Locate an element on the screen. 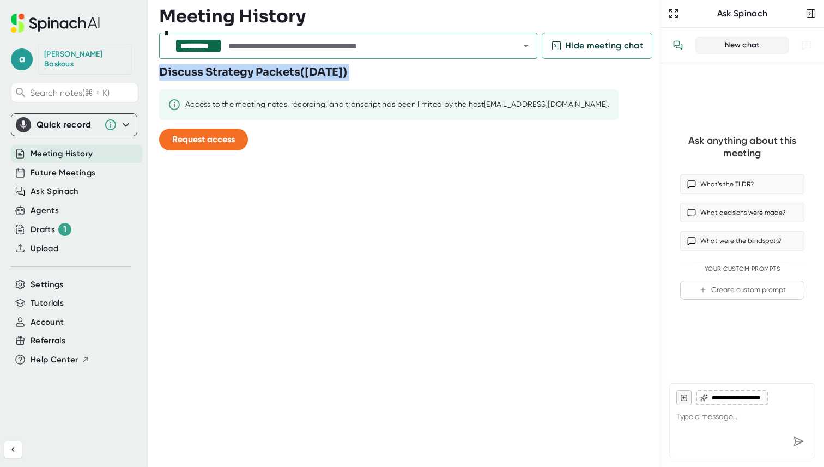  button: View conversation history is located at coordinates (678, 45).